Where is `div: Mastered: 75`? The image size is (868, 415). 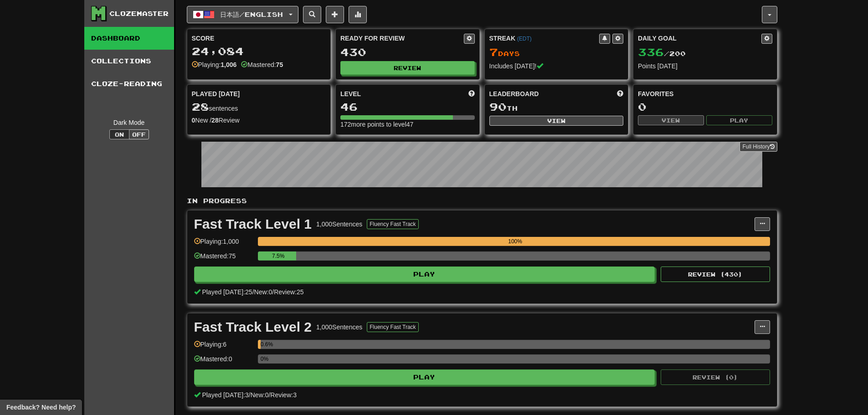
div: Mastered: 75 is located at coordinates (224, 259).